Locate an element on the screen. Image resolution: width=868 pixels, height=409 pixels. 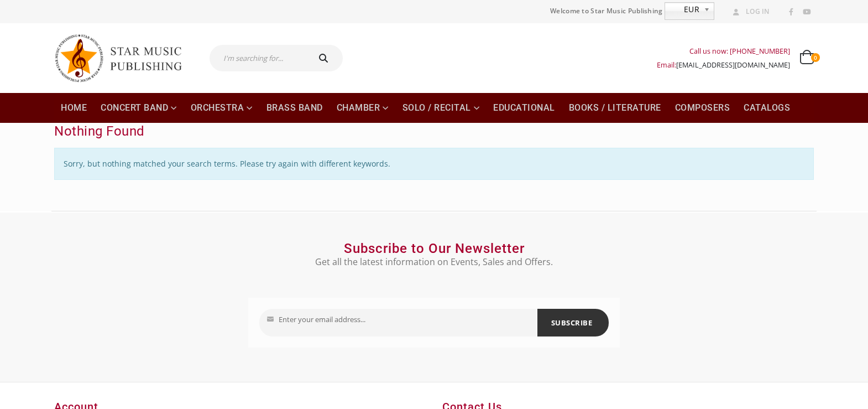
a: Books / Literature is located at coordinates (615, 108).